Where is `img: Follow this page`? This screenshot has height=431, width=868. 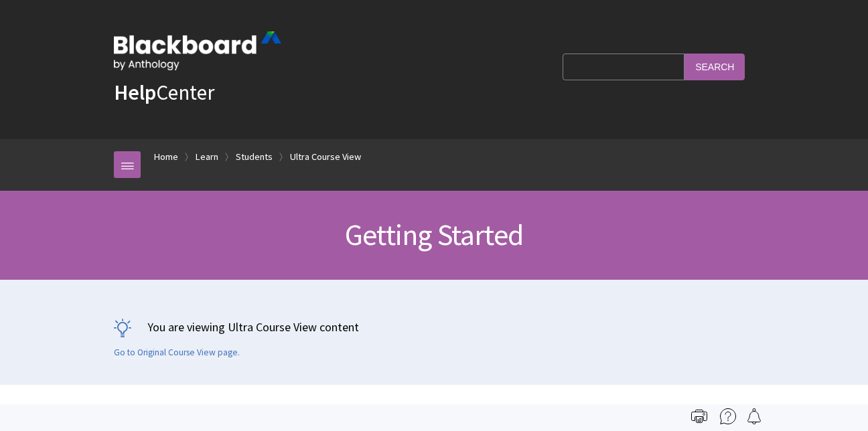
img: Follow this page is located at coordinates (755, 416).